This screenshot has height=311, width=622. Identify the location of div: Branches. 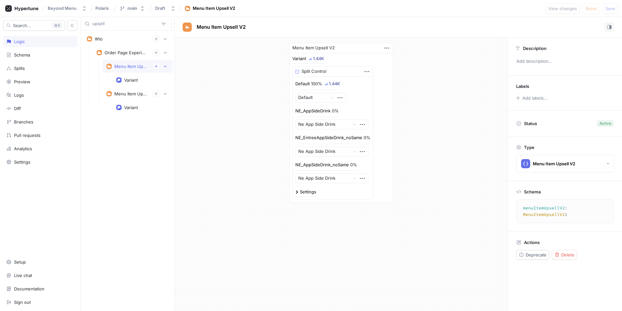
(24, 122).